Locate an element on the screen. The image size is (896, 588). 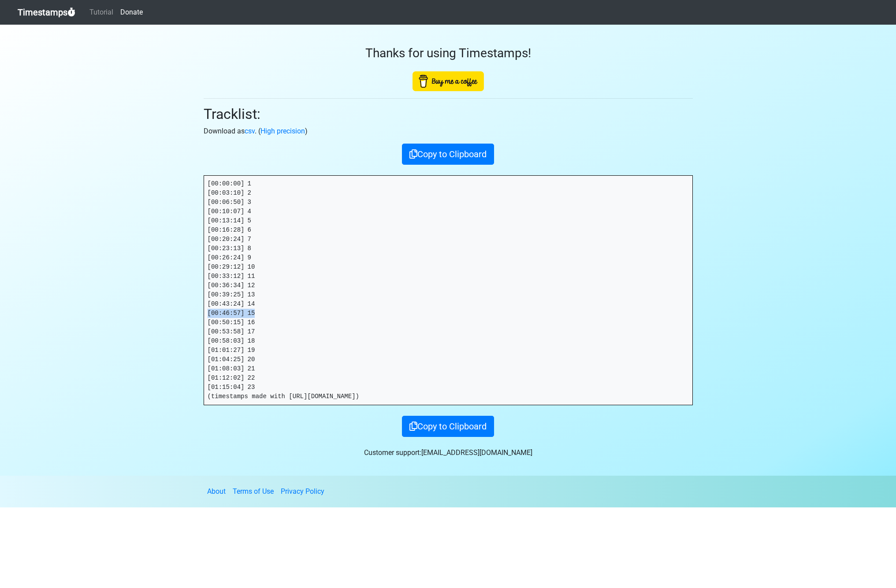
a: Timestamps is located at coordinates (47, 12).